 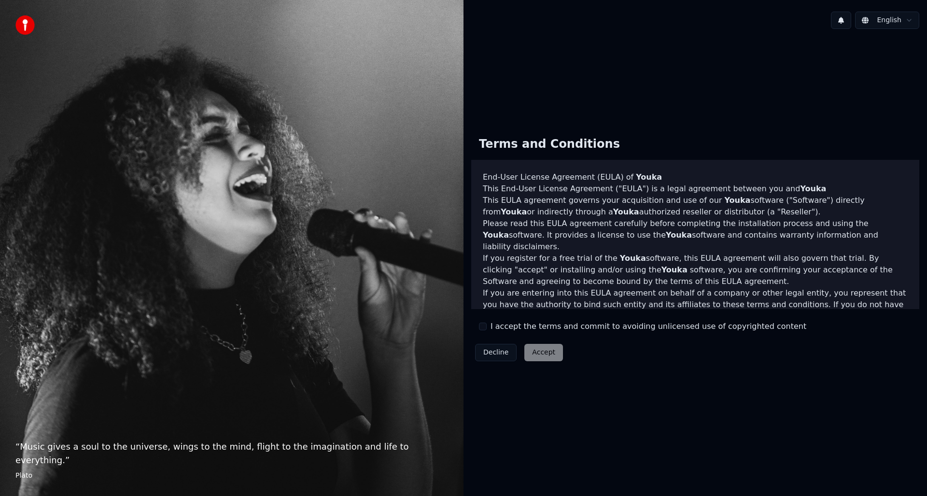 I want to click on p: Please read this EULA agreement carefully before completing the installation process and using th..., so click(x=695, y=235).